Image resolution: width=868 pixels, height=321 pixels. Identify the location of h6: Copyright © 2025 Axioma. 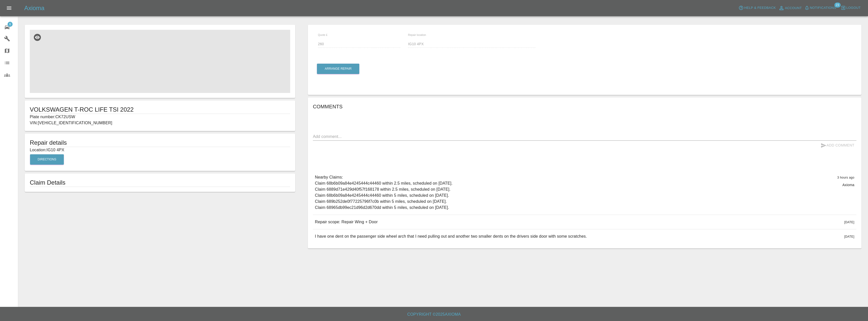
(434, 314).